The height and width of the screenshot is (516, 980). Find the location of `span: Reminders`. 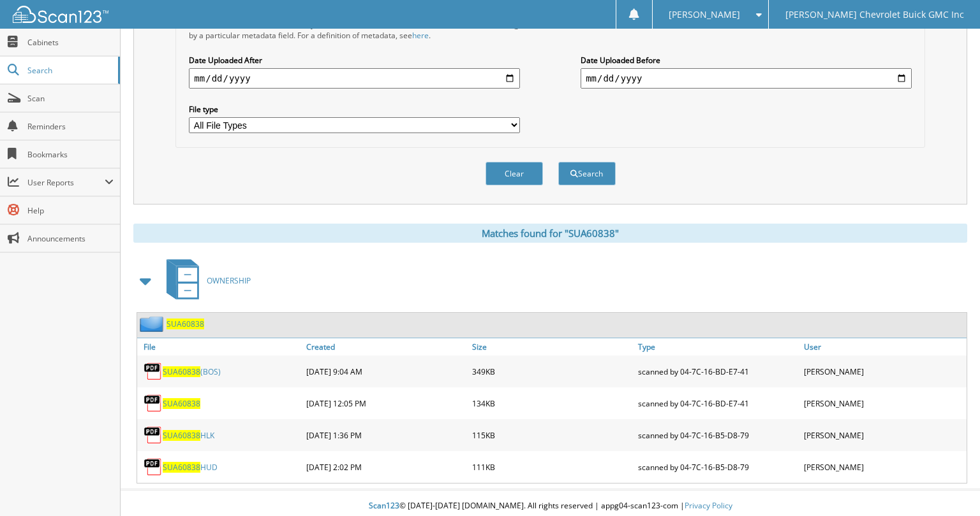

span: Reminders is located at coordinates (70, 126).